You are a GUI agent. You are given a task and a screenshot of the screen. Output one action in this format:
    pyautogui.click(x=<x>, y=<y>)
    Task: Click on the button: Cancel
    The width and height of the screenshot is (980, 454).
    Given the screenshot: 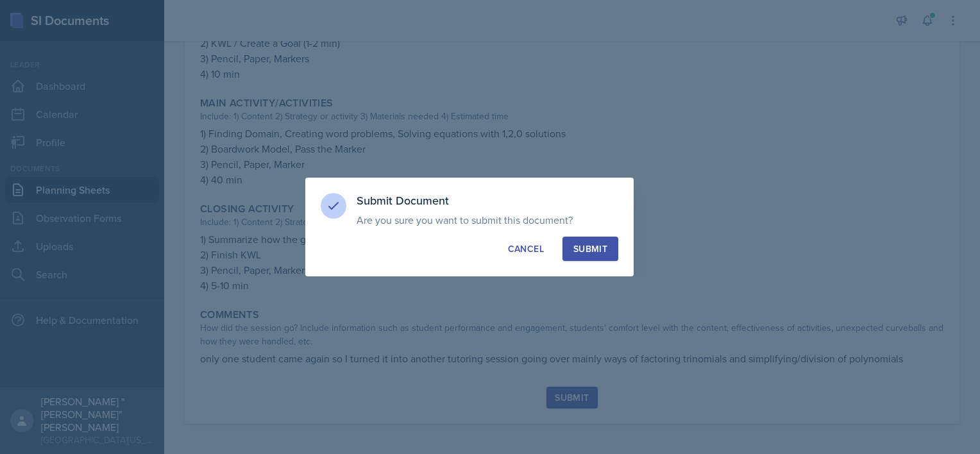 What is the action you would take?
    pyautogui.click(x=526, y=249)
    